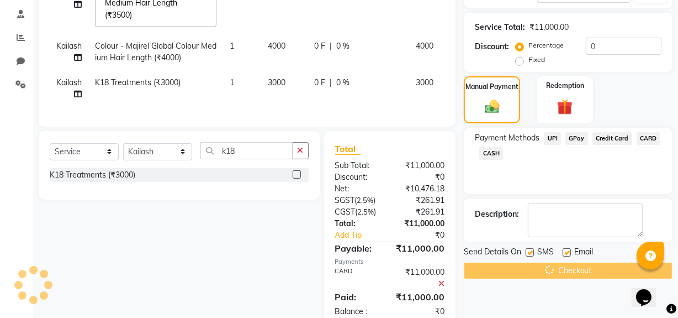 The height and width of the screenshot is (318, 678). Describe the element at coordinates (537, 60) in the screenshot. I see `label: Fixed` at that location.